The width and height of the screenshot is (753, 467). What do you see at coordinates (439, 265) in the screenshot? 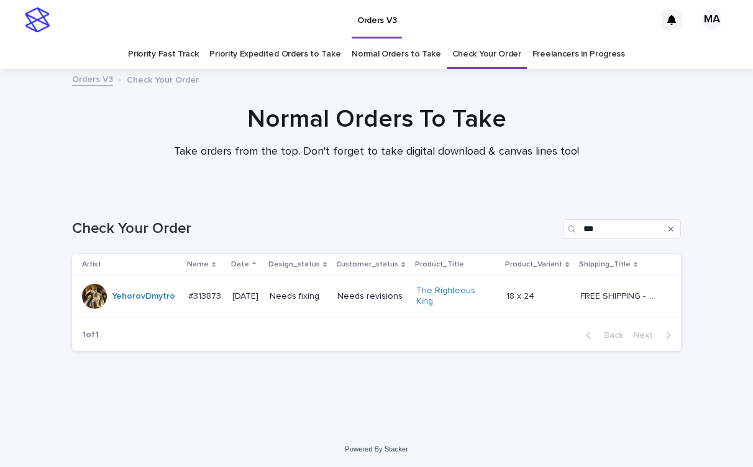
I see `p: Product_Title` at bounding box center [439, 265].